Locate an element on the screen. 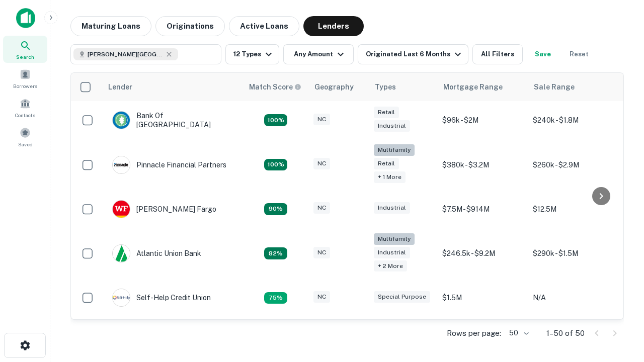 This screenshot has height=362, width=644. th: Lender is located at coordinates (173, 87).